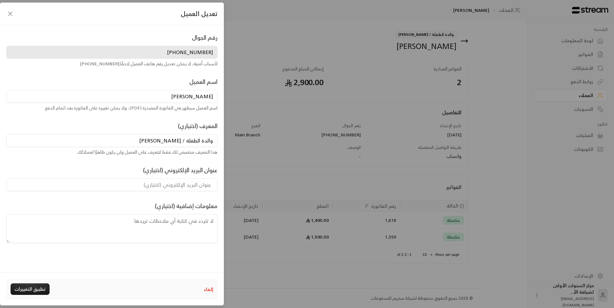 This screenshot has height=308, width=614. I want to click on input: المعرف (اختياري), so click(112, 140).